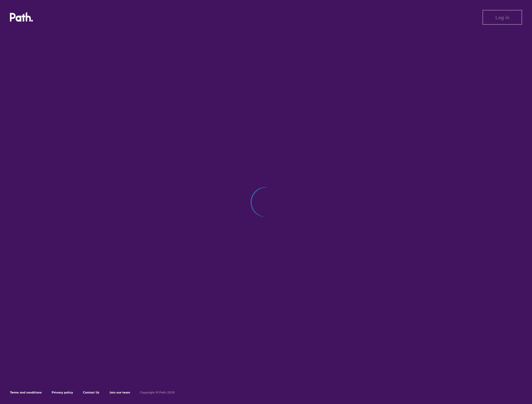 This screenshot has height=404, width=532. I want to click on span: Log in, so click(502, 17).